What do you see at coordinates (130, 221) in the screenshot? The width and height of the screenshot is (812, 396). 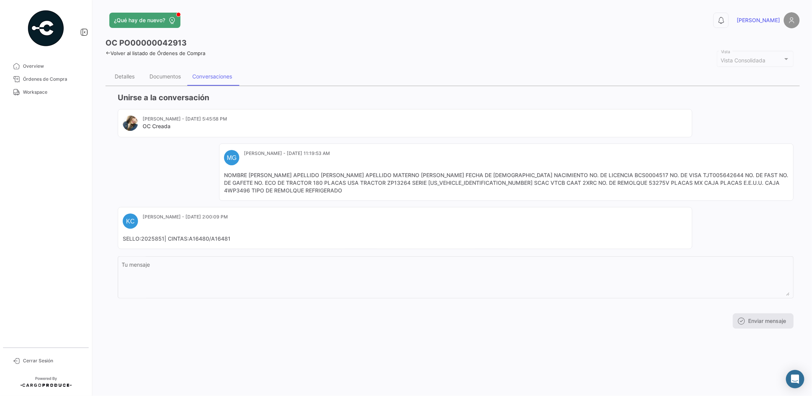 I see `div: KC` at bounding box center [130, 221].